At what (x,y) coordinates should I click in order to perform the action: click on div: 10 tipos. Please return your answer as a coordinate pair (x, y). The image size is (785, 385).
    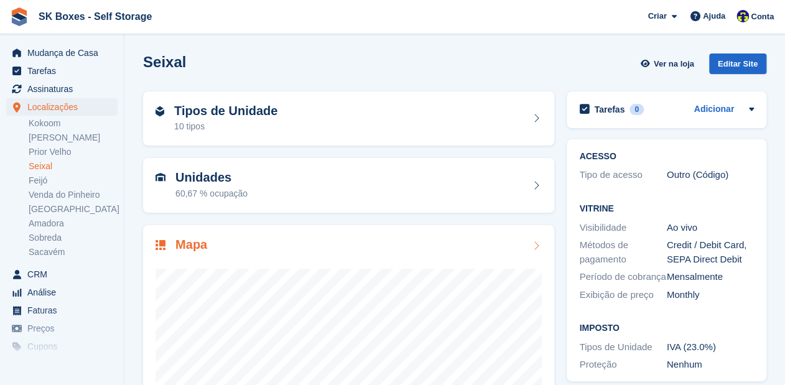
    Looking at the image, I should click on (226, 126).